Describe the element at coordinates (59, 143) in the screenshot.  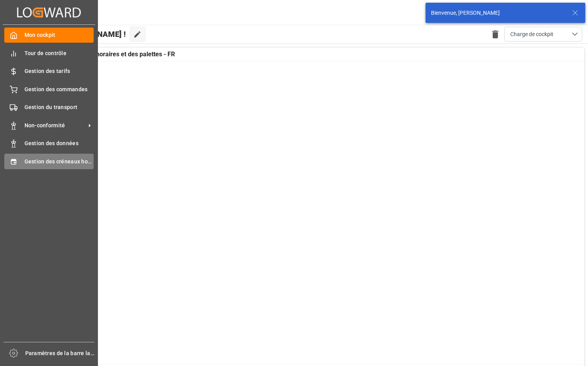
I see `span: Gestion des données` at that location.